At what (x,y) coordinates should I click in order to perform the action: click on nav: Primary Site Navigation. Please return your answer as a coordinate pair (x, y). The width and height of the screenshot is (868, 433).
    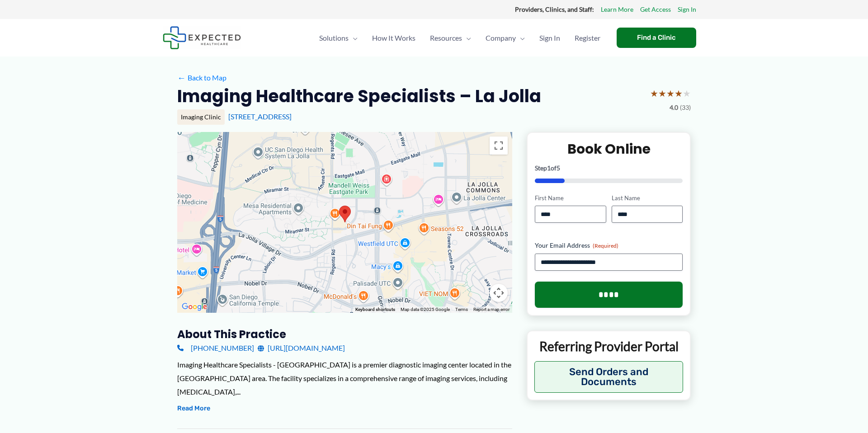
    Looking at the image, I should click on (460, 38).